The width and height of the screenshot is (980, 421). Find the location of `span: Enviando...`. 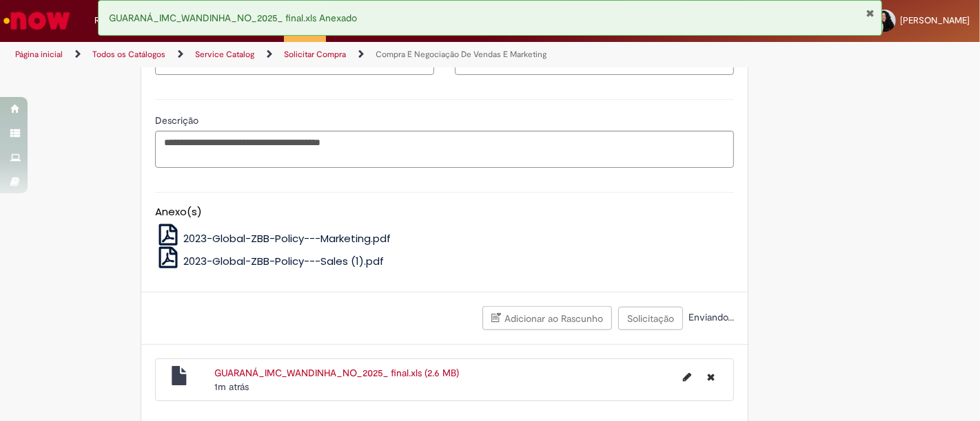

span: Enviando... is located at coordinates (709, 317).